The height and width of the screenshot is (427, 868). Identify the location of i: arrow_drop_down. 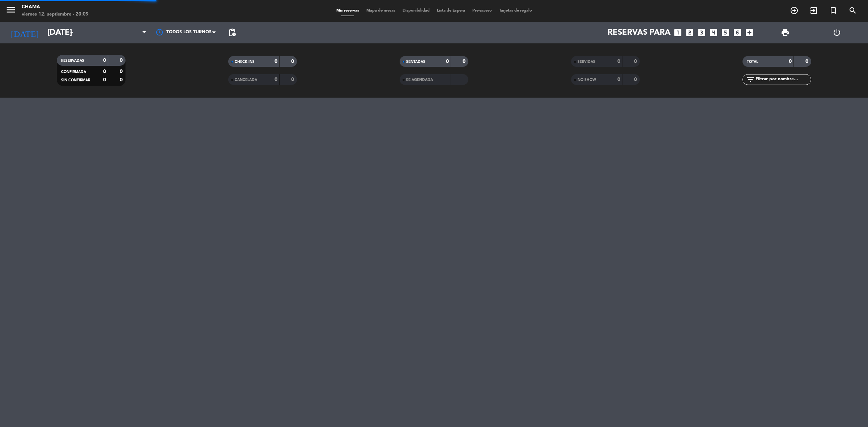
(72, 32).